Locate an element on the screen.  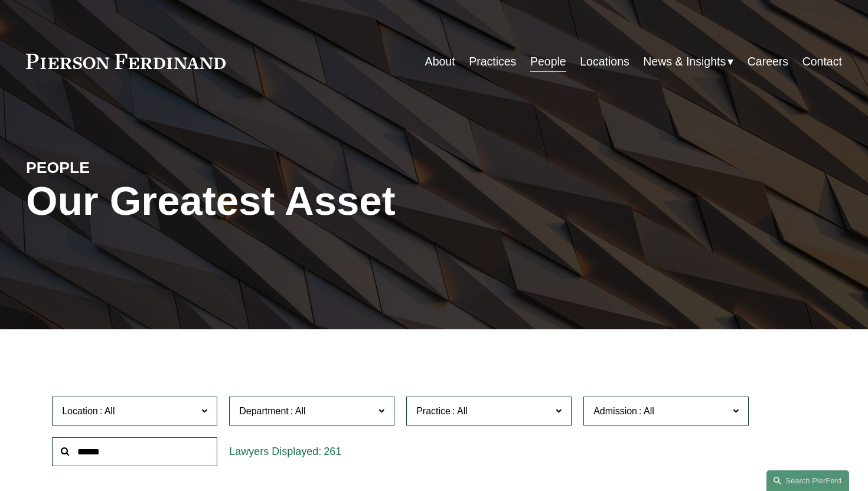
a: Locations is located at coordinates (604, 61).